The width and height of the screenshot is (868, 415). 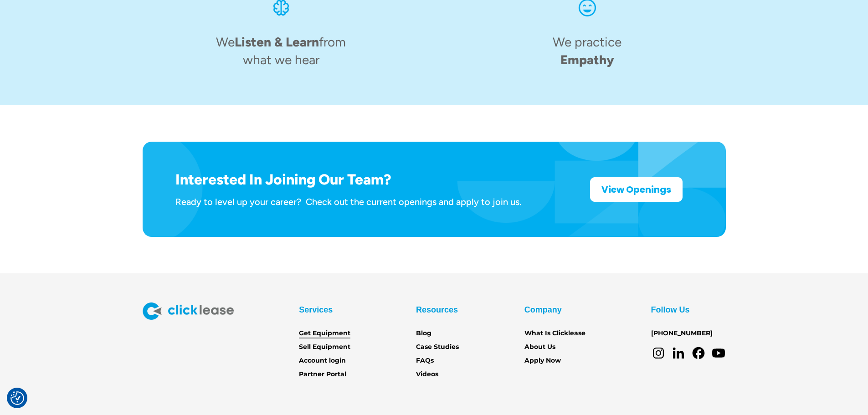 I want to click on a: Apply Now, so click(x=542, y=361).